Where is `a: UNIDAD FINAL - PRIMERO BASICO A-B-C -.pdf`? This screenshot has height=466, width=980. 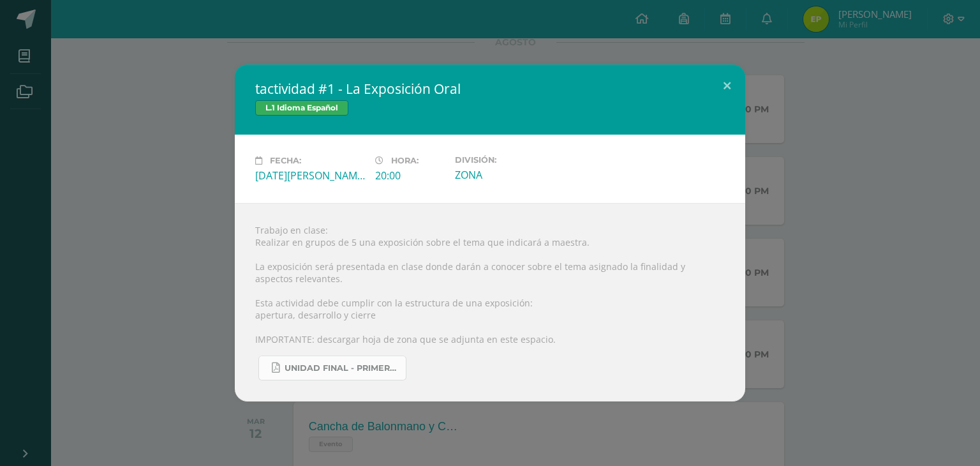 a: UNIDAD FINAL - PRIMERO BASICO A-B-C -.pdf is located at coordinates (332, 368).